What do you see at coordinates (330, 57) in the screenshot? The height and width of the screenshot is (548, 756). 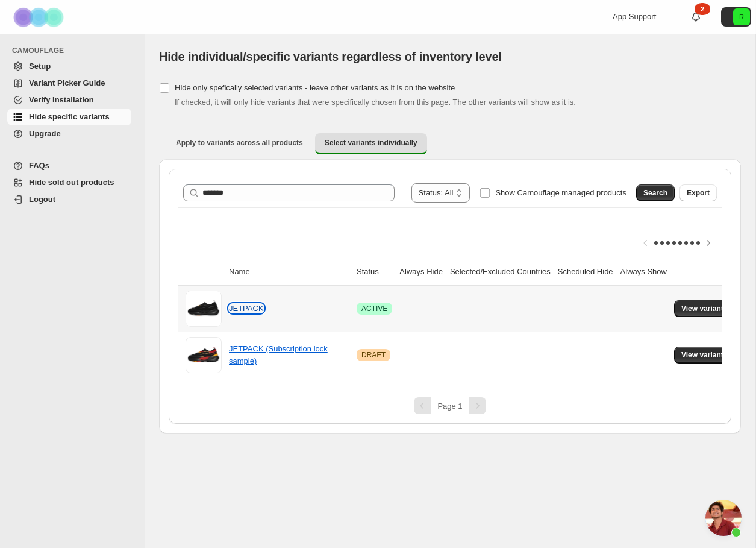 I see `span: Hide individual/specific variants regardless of inventory level` at bounding box center [330, 57].